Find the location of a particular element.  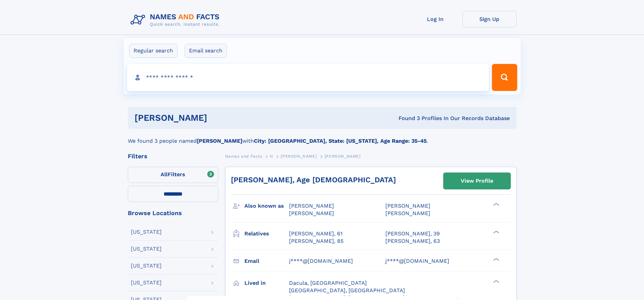

span: All is located at coordinates (164, 174).